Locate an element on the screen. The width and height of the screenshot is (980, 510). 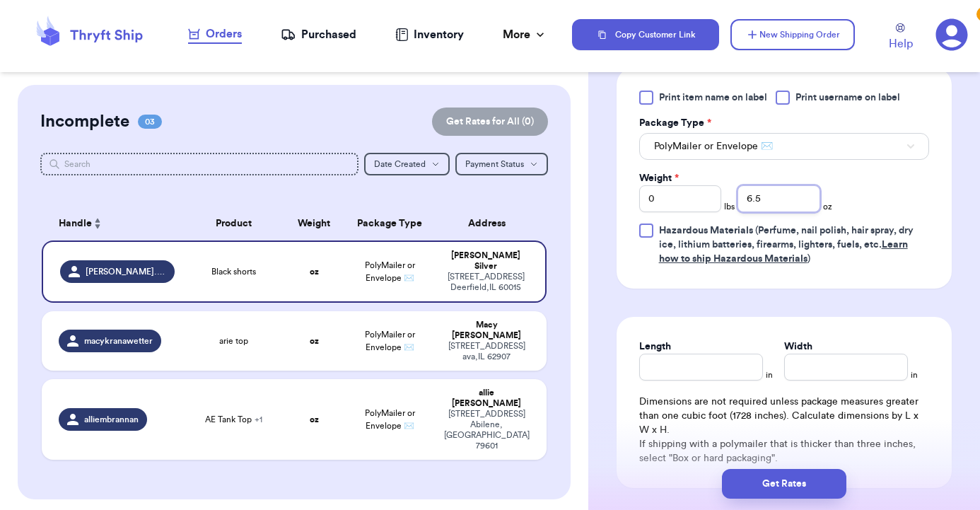
span: + 1 is located at coordinates (258, 419).